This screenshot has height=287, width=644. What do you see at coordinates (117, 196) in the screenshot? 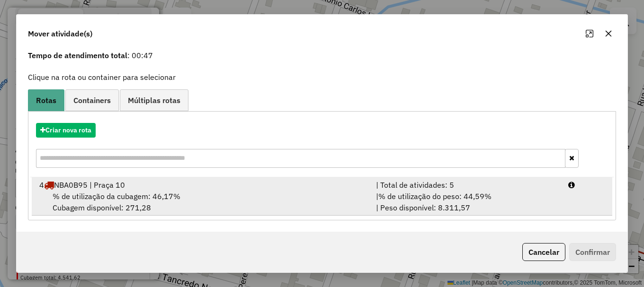
I see `span: % de utilização da cubagem: 46,17%` at bounding box center [117, 196].